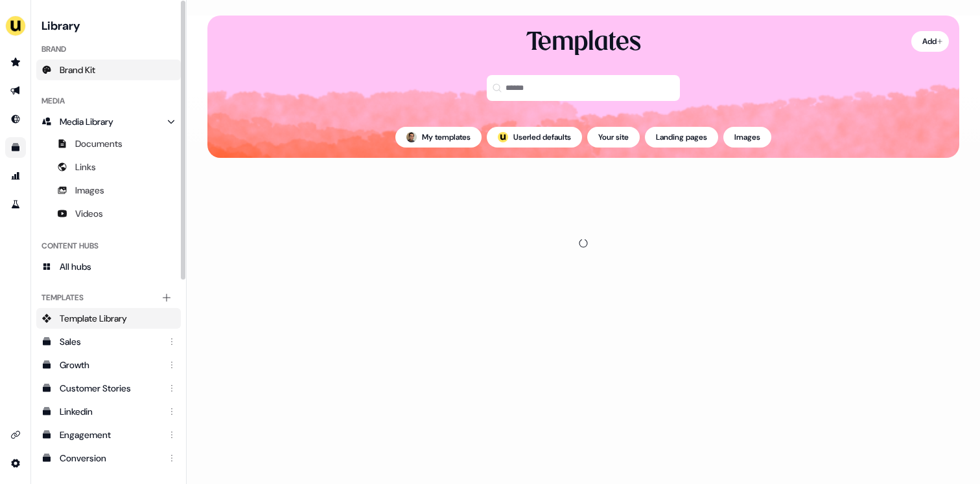 Image resolution: width=980 pixels, height=484 pixels. Describe the element at coordinates (15, 176) in the screenshot. I see `a: Go to attribution` at that location.